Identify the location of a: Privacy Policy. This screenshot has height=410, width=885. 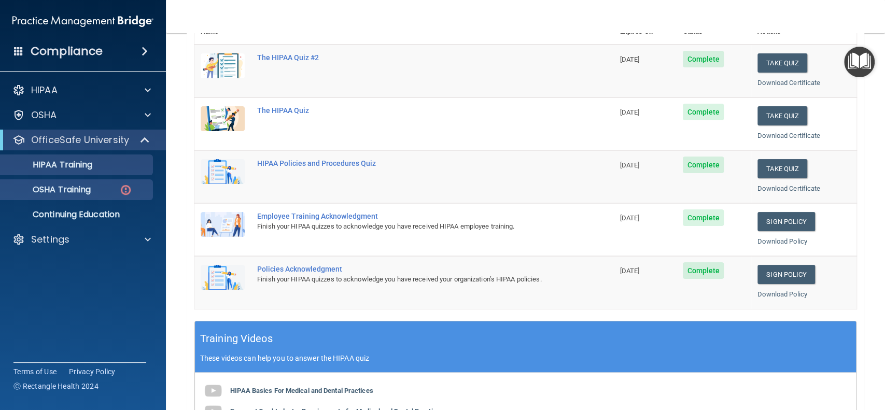
(92, 372).